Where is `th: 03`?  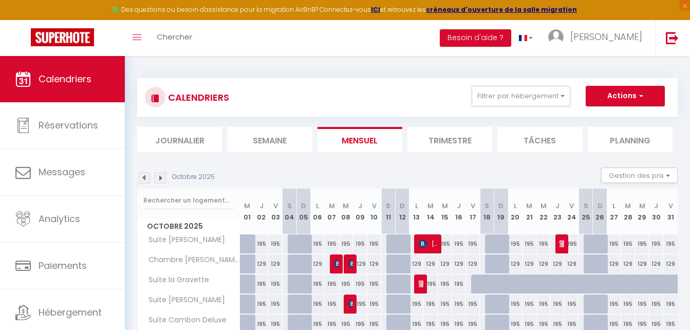 th: 03 is located at coordinates (275, 211).